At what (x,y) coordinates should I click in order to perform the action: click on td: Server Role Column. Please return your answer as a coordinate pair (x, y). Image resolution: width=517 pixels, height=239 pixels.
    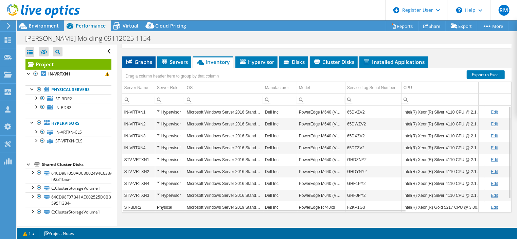
    Looking at the image, I should click on (170, 88).